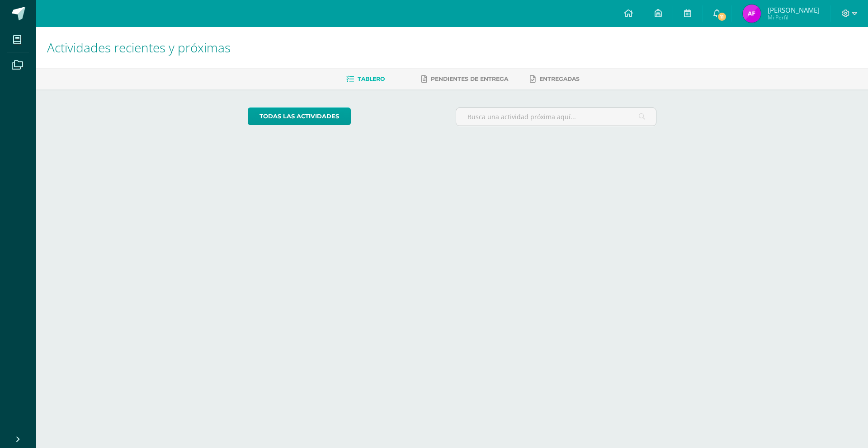 Image resolution: width=868 pixels, height=448 pixels. I want to click on span: Tablero, so click(372, 78).